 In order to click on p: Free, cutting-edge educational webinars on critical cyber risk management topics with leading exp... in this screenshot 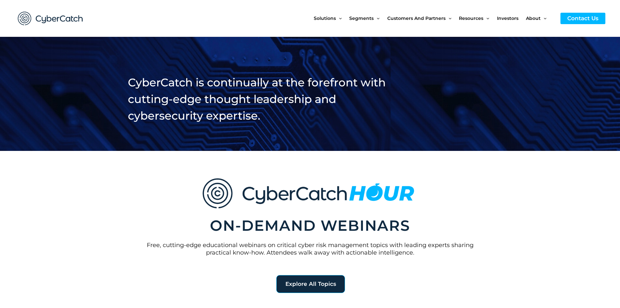, I will do `click(310, 249)`.